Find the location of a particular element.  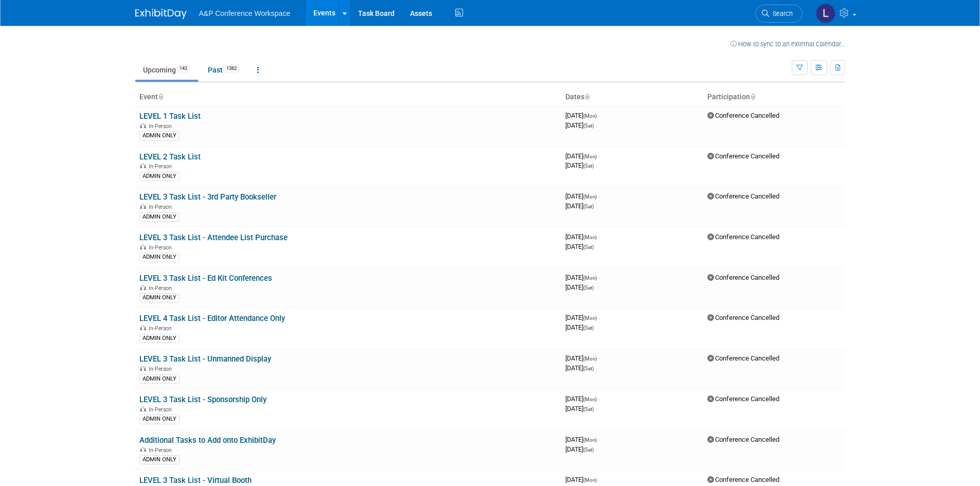

span: 1362 is located at coordinates (232, 69).